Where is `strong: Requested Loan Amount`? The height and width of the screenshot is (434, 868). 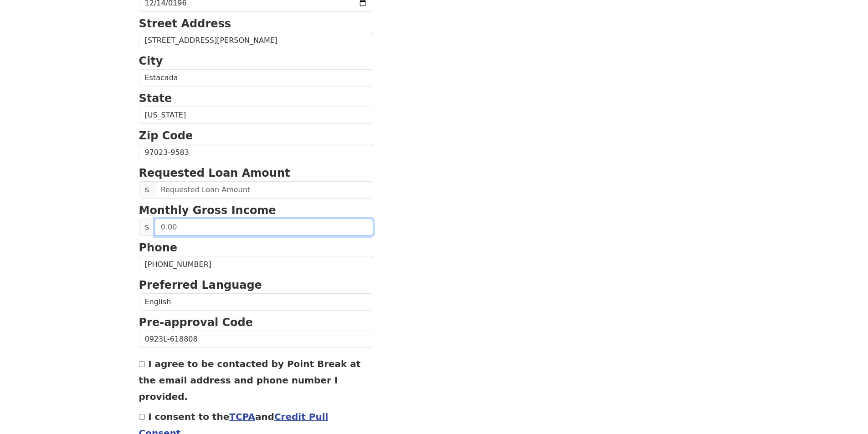
strong: Requested Loan Amount is located at coordinates (215, 173).